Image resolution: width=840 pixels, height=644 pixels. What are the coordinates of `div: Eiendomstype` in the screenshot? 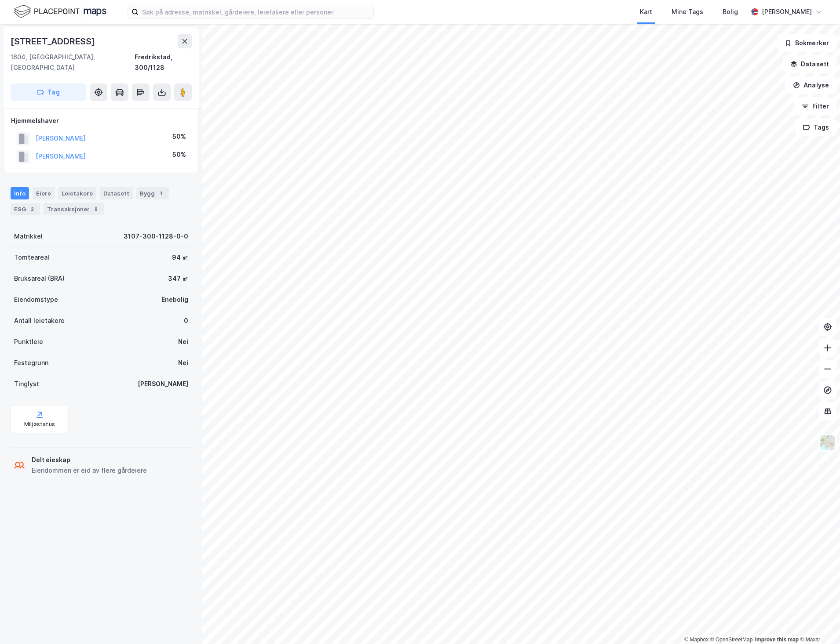 It's located at (36, 300).